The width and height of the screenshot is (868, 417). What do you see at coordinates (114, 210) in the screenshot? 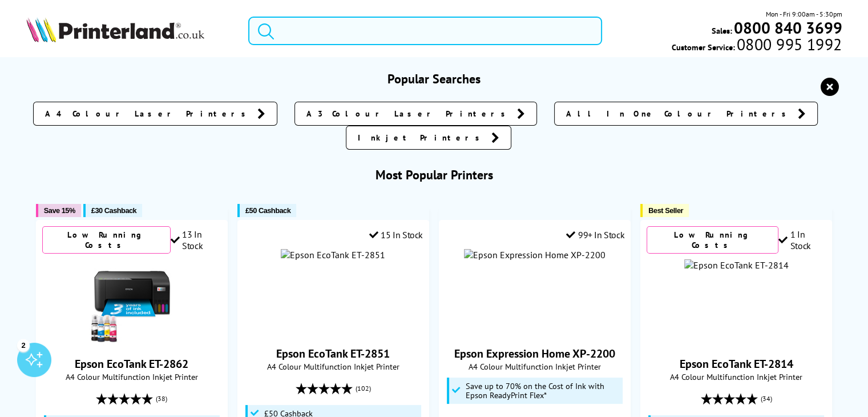
I see `span: £30 Cashback` at bounding box center [114, 210].